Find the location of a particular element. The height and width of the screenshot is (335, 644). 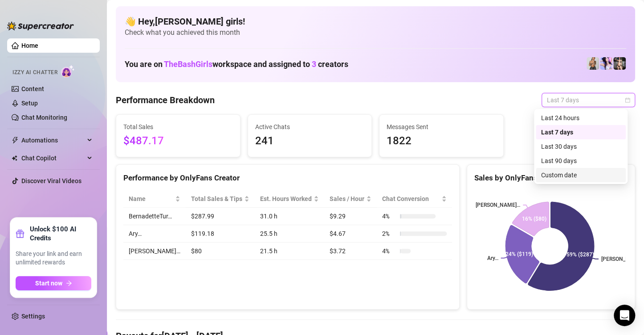

td: $4.67 is located at coordinates (351, 234).